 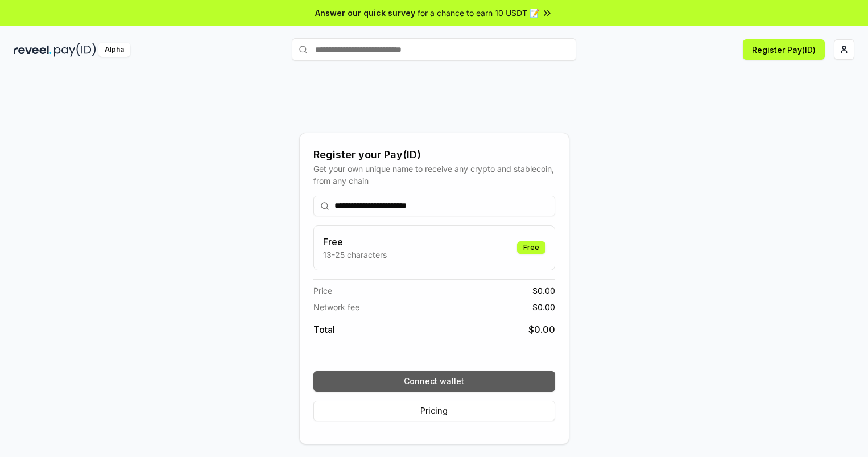 What do you see at coordinates (324, 329) in the screenshot?
I see `span: Total` at bounding box center [324, 329].